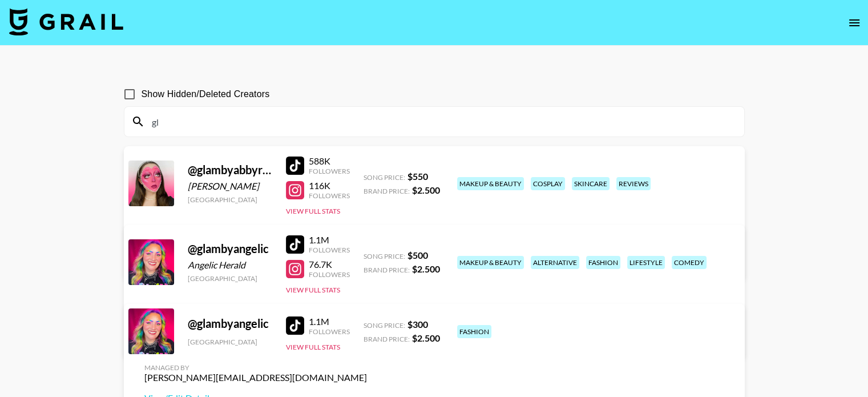 The width and height of the screenshot is (868, 397). What do you see at coordinates (634, 183) in the screenshot?
I see `div: reviews` at bounding box center [634, 183].